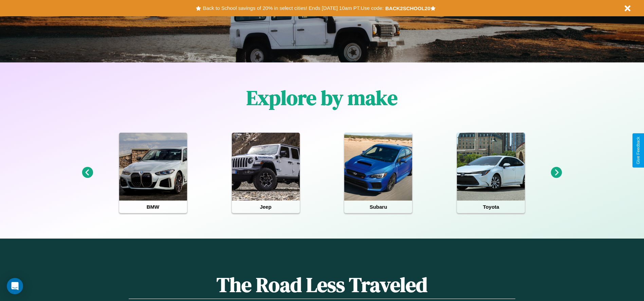  I want to click on div: Open Intercom Messenger, so click(15, 286).